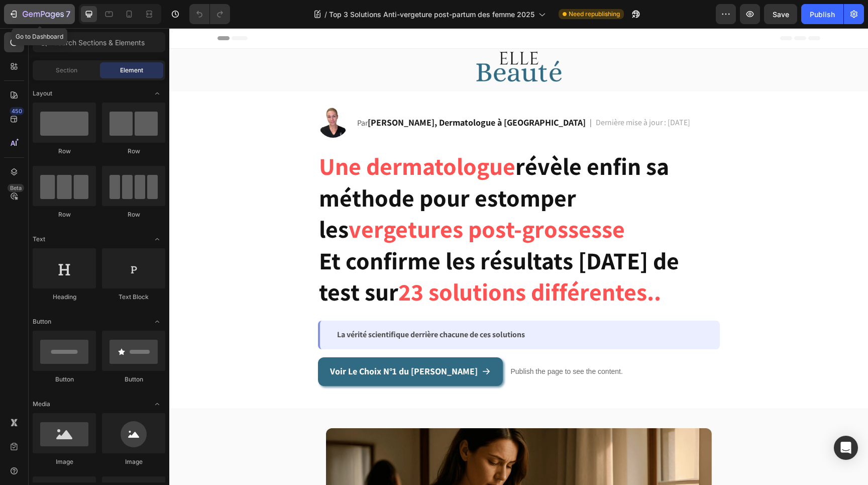 The image size is (868, 485). I want to click on div: Open Intercom Messenger, so click(846, 448).